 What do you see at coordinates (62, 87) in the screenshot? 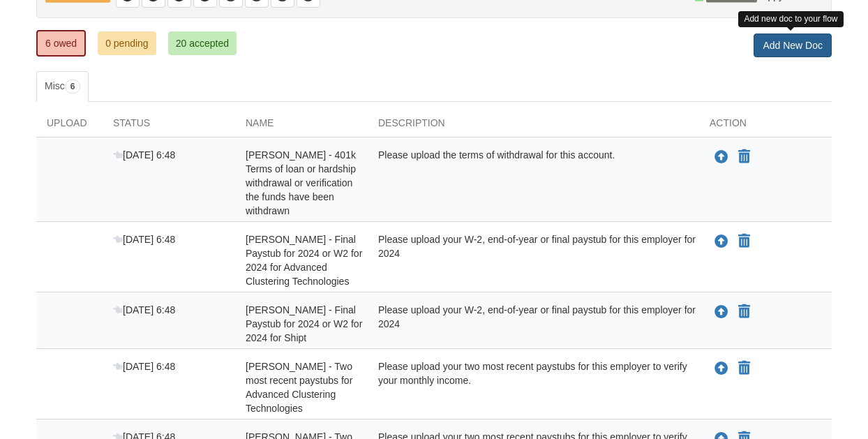
I see `a: Misc` at bounding box center [62, 87].